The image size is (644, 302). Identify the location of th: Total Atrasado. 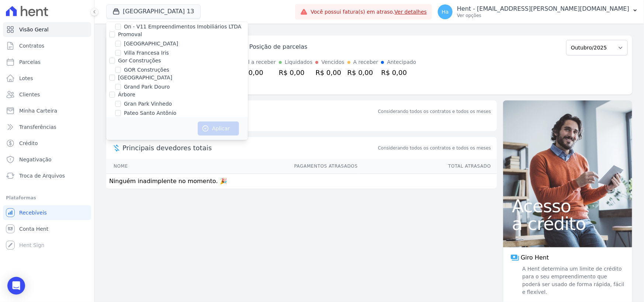
(427, 166).